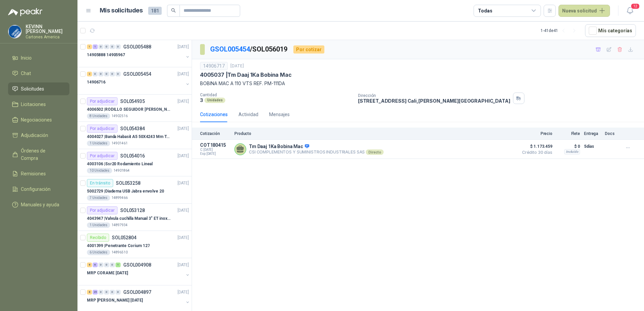  Describe the element at coordinates (202, 100) in the screenshot. I see `p: 3` at that location.